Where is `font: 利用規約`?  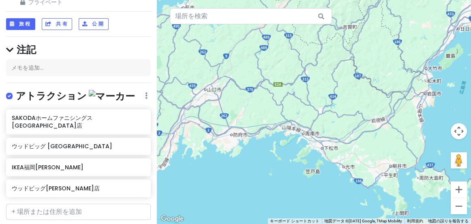
font: 利用規約 is located at coordinates (415, 221).